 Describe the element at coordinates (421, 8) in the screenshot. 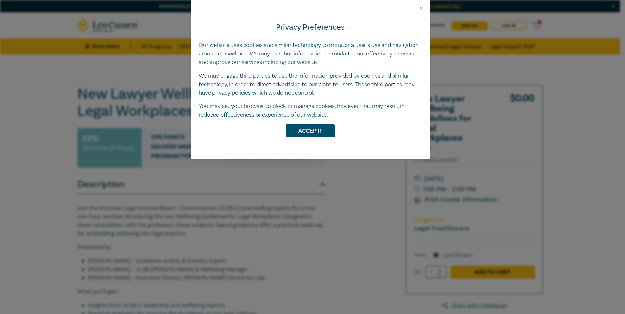

I see `button: Close` at that location.